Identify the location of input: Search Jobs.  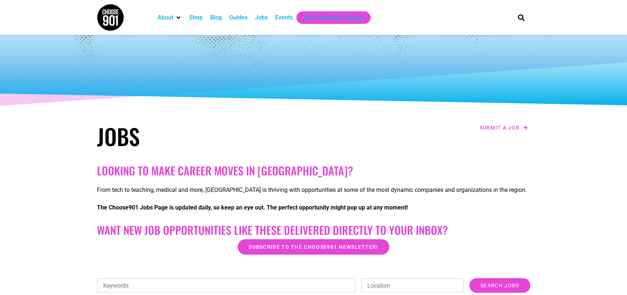
(500, 286).